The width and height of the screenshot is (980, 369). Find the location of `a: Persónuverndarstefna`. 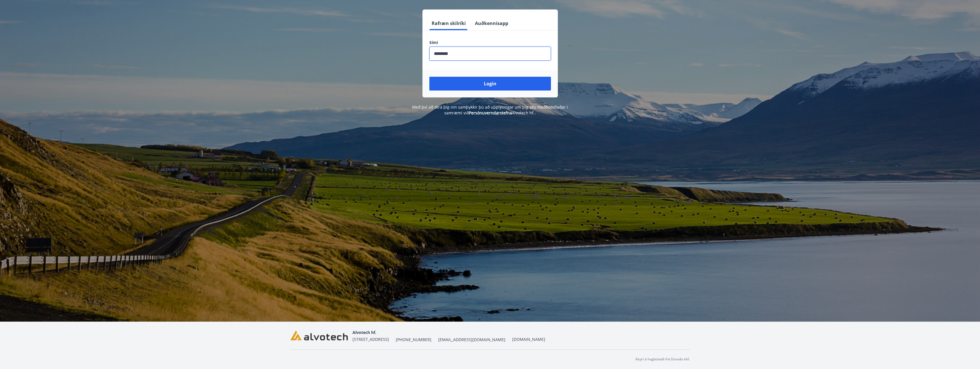

a: Persónuverndarstefna is located at coordinates (491, 113).